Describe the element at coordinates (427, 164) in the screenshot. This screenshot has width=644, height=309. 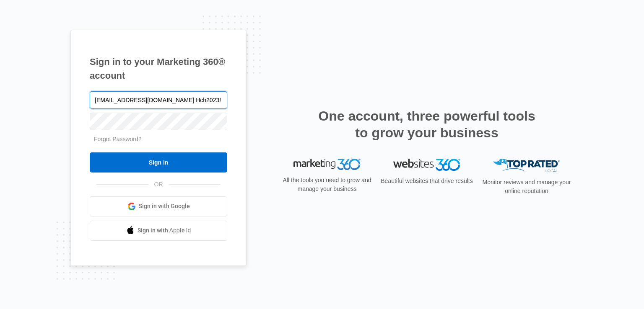
I see `img: Websites 360` at that location.